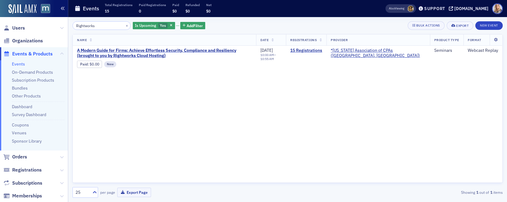  What do you see at coordinates (118, 5) in the screenshot?
I see `p: Total Registrations` at bounding box center [118, 5].